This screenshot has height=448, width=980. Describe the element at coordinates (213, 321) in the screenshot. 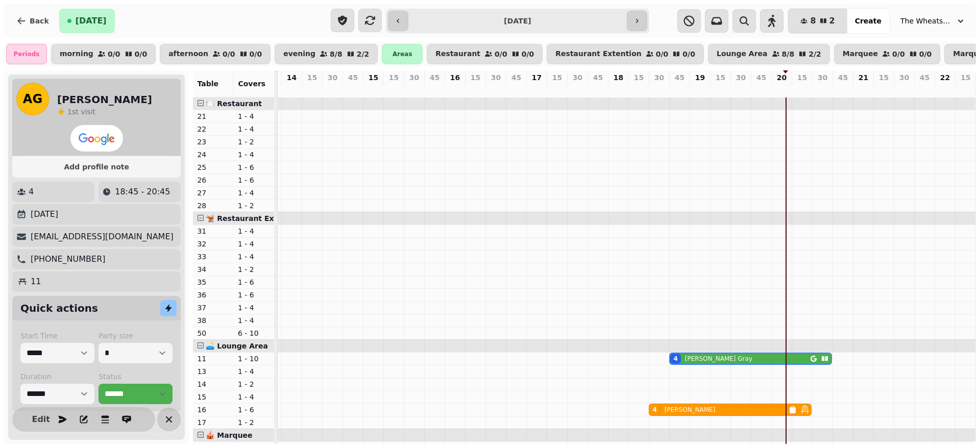

I see `p: 38` at that location.